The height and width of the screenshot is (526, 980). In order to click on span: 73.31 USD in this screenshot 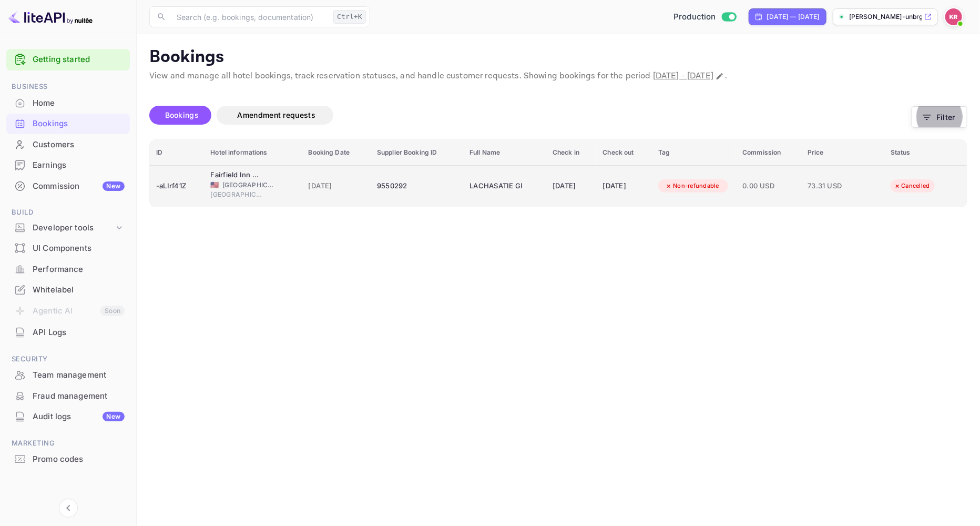, I will do `click(834, 186)`.